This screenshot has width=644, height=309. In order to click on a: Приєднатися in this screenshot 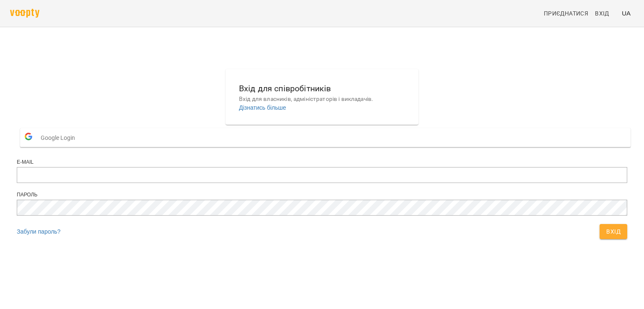, I will do `click(566, 13)`.